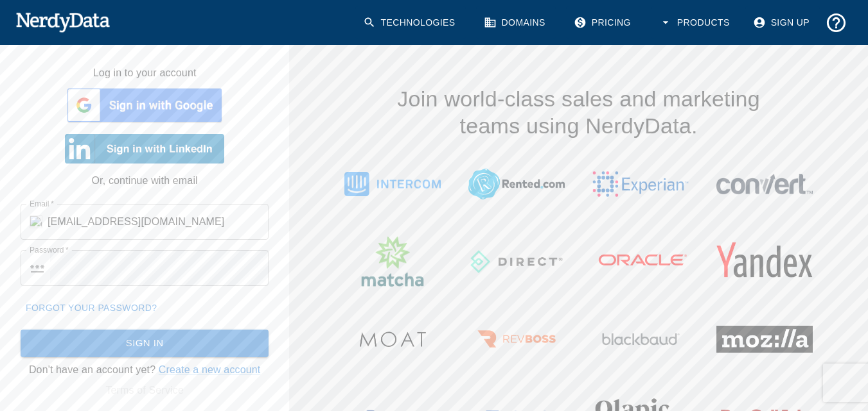 This screenshot has height=411, width=868. What do you see at coordinates (393, 262) in the screenshot?
I see `img: Matcha` at bounding box center [393, 262].